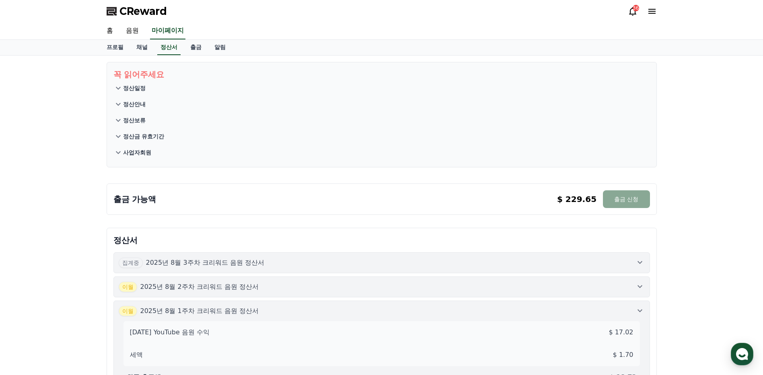 This screenshot has height=375, width=763. I want to click on p: 세액, so click(136, 355).